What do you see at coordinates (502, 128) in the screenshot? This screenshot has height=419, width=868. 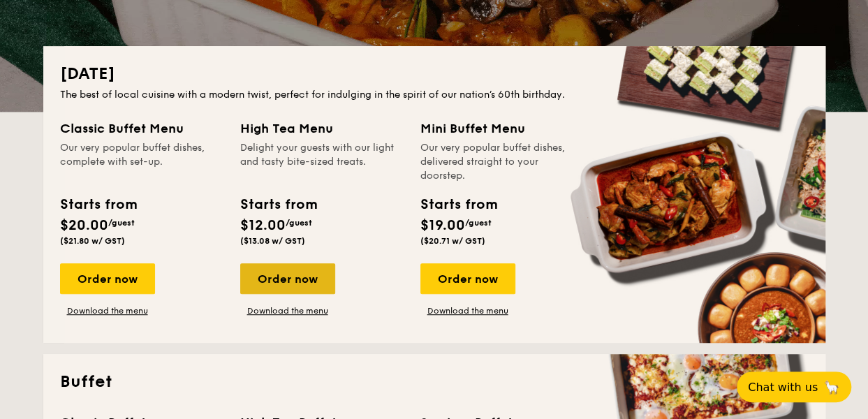 I see `div: Mini Buffet Menu` at bounding box center [502, 128].